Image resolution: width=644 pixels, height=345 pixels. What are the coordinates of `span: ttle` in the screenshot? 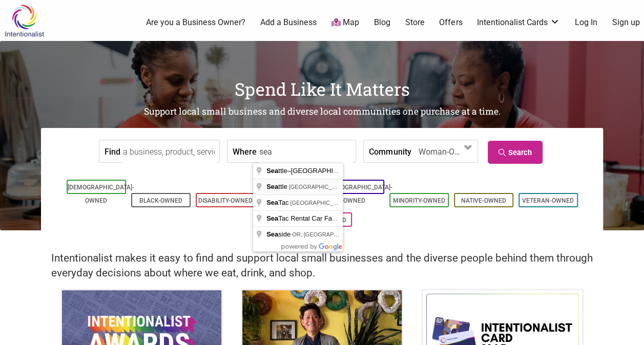 It's located at (278, 187).